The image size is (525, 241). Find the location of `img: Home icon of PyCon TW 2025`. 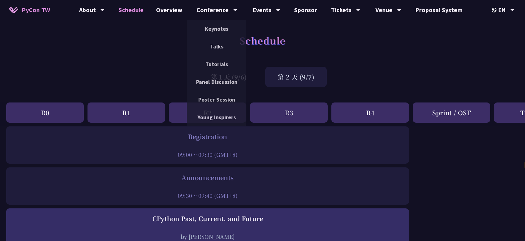

img: Home icon of PyCon TW 2025 is located at coordinates (14, 10).